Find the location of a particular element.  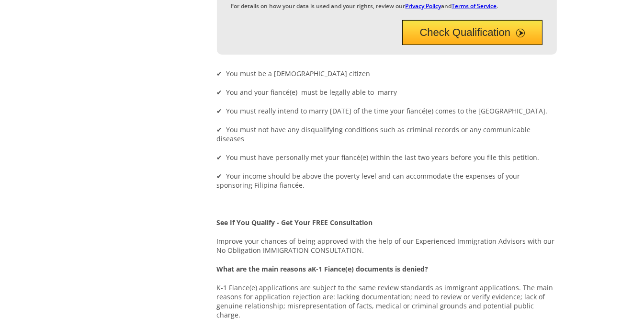

p: ✔ You and your fiancé(e) must be legally able to marry is located at coordinates (387, 92).